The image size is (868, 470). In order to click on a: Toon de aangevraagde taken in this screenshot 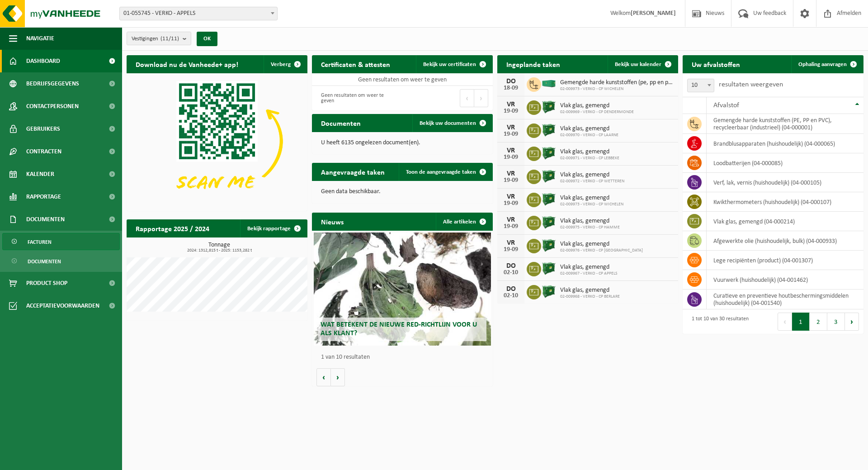, I will do `click(446, 172)`.